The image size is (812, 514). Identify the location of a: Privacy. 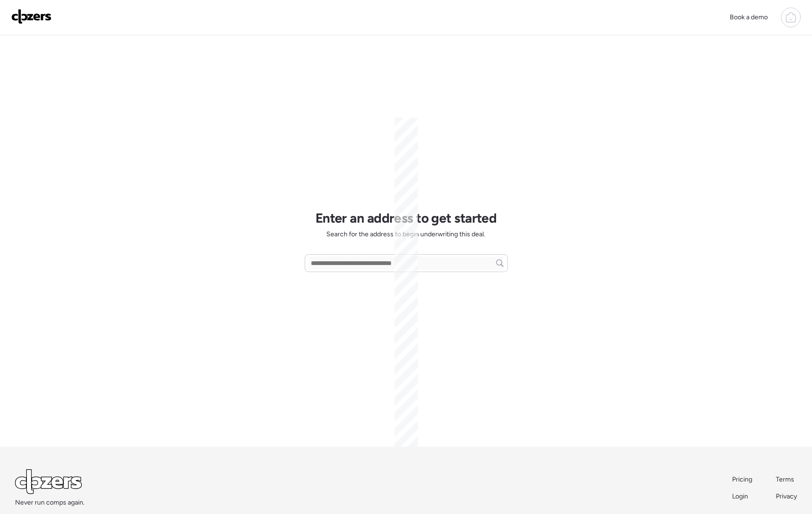
(786, 497).